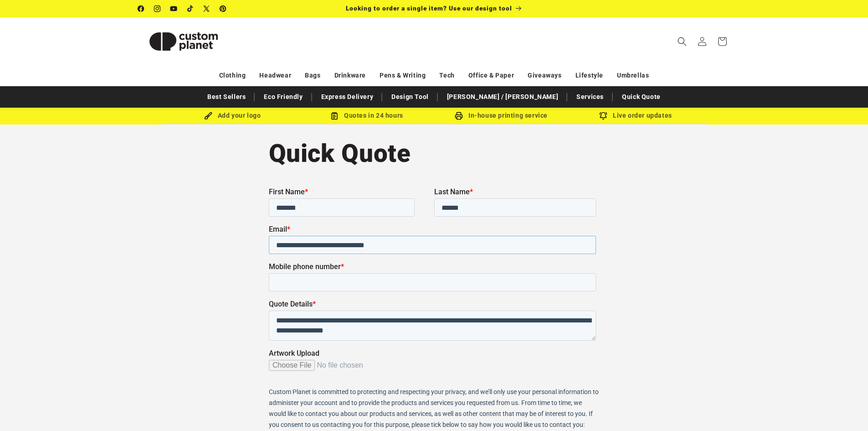 Image resolution: width=868 pixels, height=431 pixels. What do you see at coordinates (184, 42) in the screenshot?
I see `img: Custom Planet` at bounding box center [184, 42].